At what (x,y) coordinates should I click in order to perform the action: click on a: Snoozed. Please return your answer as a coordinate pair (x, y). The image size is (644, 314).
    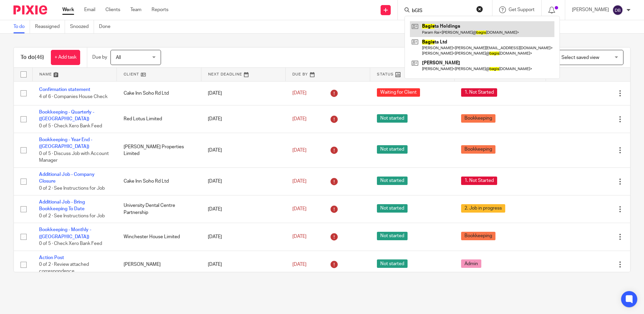
    Looking at the image, I should click on (82, 26).